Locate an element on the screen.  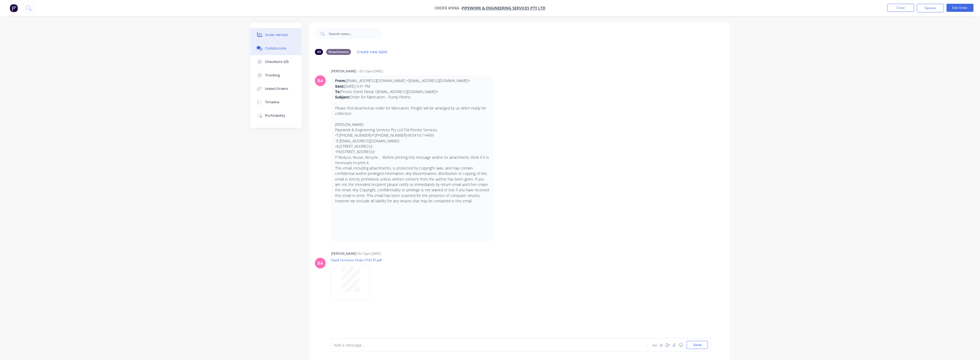
p: PipeE Purchase Order 018137.pdf is located at coordinates (356, 260).